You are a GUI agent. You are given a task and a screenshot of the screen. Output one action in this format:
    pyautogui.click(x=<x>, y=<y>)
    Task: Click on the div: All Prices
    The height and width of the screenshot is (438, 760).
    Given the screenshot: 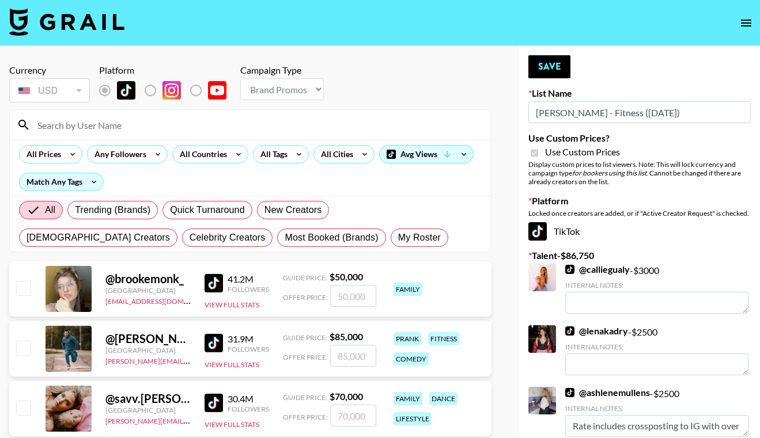 What is the action you would take?
    pyautogui.click(x=41, y=154)
    